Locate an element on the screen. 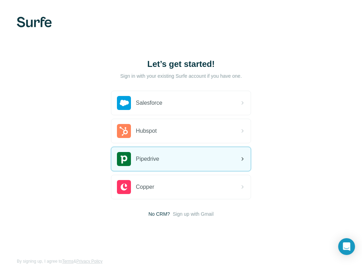  img: copper's logo is located at coordinates (124, 187).